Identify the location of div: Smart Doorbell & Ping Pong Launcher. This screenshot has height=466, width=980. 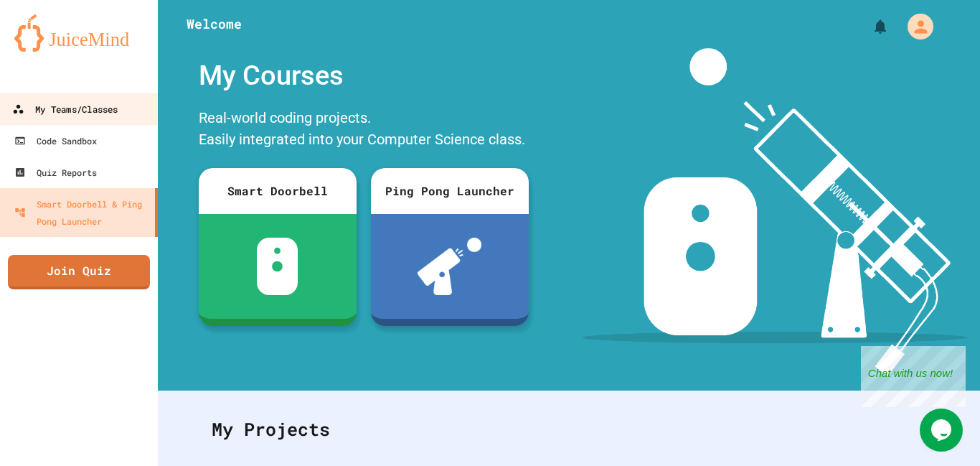
(82, 213).